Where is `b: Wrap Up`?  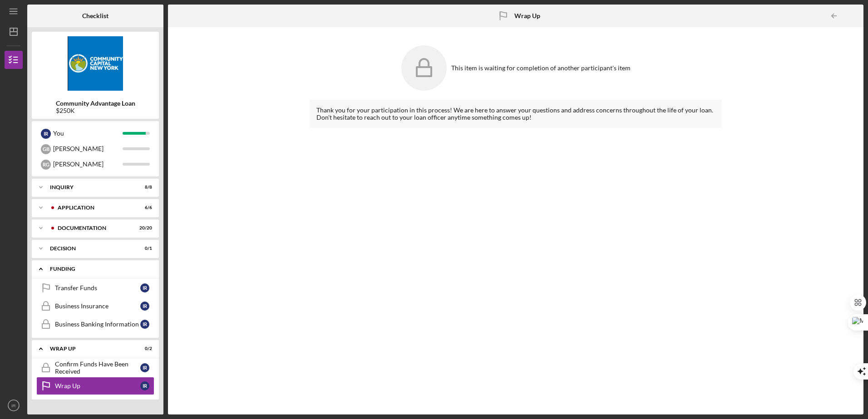
b: Wrap Up is located at coordinates (527, 16).